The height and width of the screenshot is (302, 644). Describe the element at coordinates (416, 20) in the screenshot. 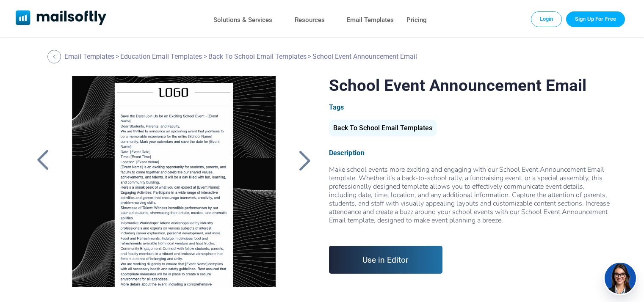

I see `a: Pricing` at that location.